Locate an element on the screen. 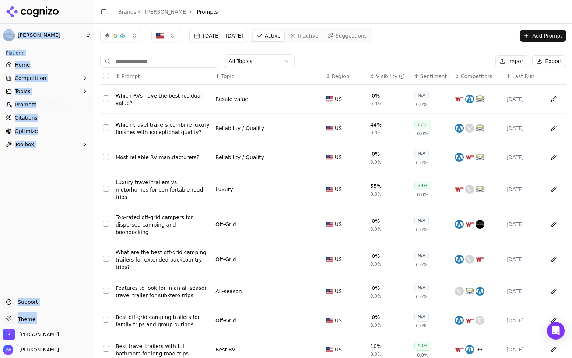  div: 44% is located at coordinates (376, 125).